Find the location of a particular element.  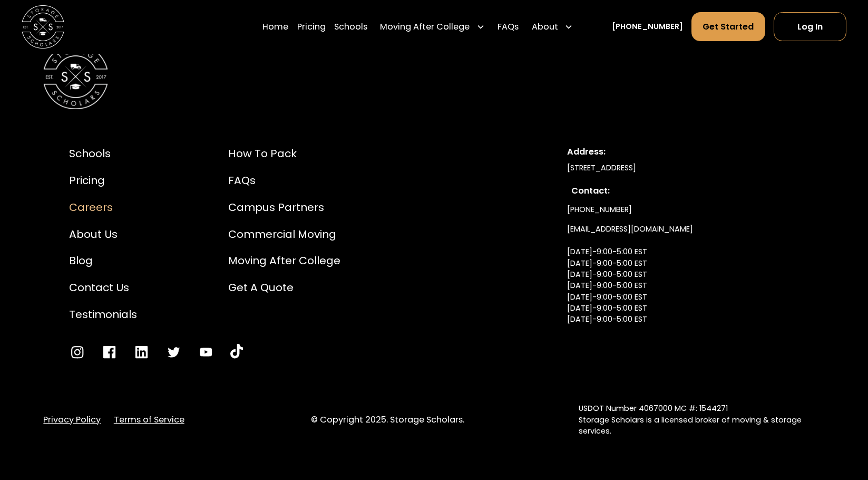

div: Commercial Moving is located at coordinates (284, 234).